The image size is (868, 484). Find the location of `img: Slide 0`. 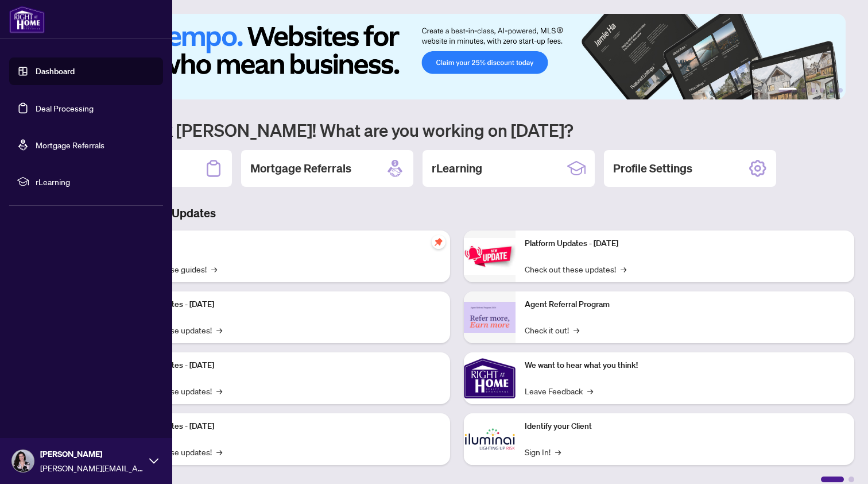

img: Slide 0 is located at coordinates (452, 57).